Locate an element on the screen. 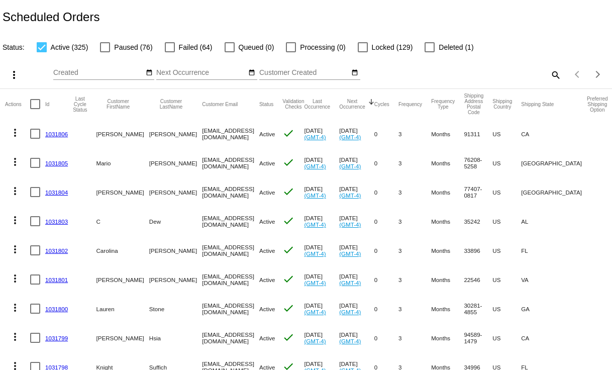 This screenshot has width=612, height=370. mat-cell: AL is located at coordinates (554, 221).